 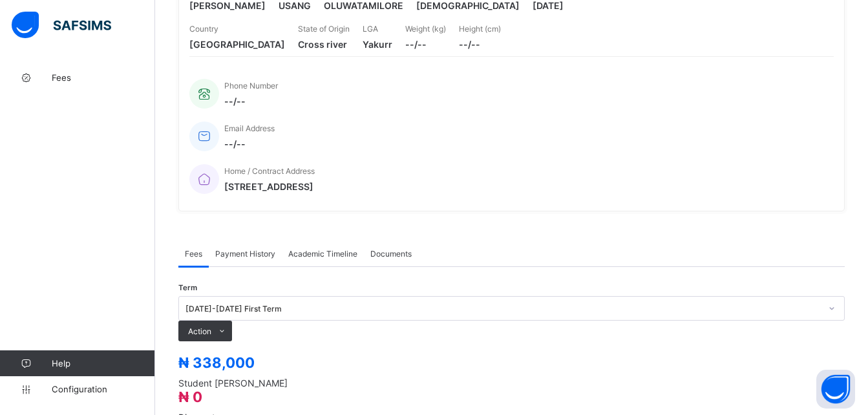 I want to click on span: Cross river, so click(x=324, y=44).